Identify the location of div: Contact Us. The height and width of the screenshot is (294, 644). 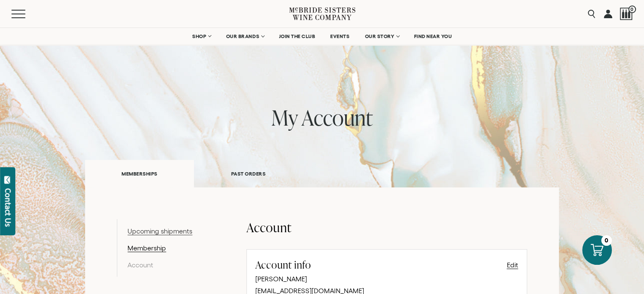
(8, 207).